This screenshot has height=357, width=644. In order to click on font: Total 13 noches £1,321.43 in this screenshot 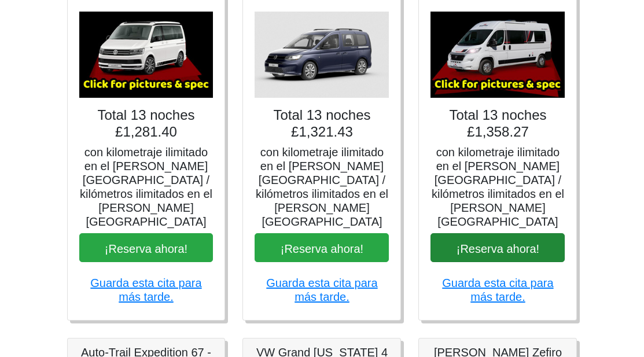, I will do `click(321, 123)`.